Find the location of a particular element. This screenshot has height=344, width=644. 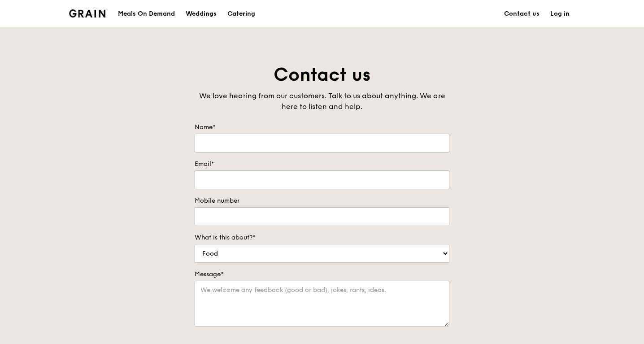

h1: Contact us is located at coordinates (322, 75).